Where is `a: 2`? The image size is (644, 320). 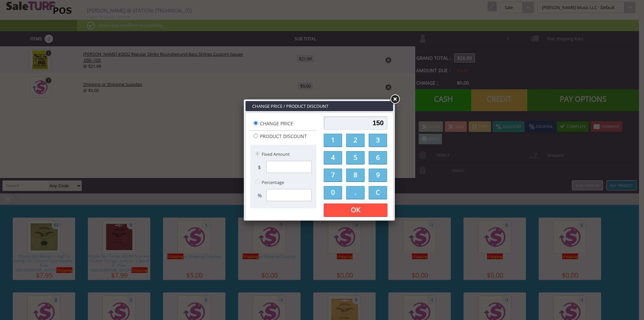 a: 2 is located at coordinates (355, 140).